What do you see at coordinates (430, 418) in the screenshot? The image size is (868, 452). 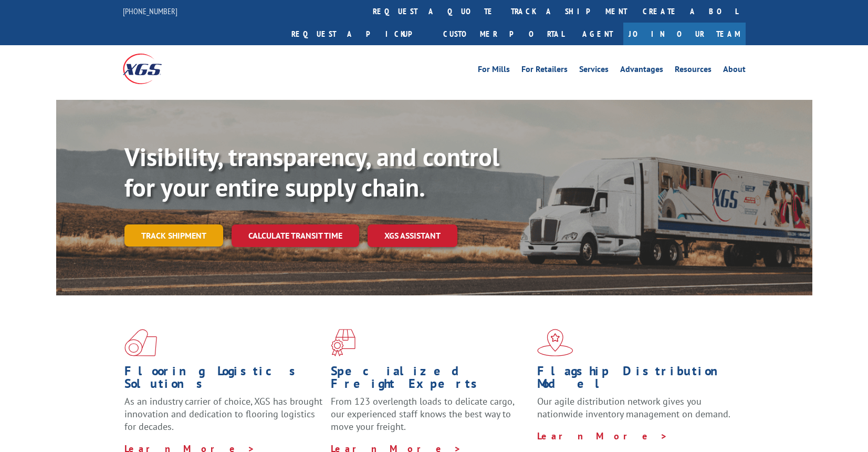 I see `p: From 123 overlength loads to delicate cargo, our experienced staff knows the best way to move you...` at bounding box center [430, 418].